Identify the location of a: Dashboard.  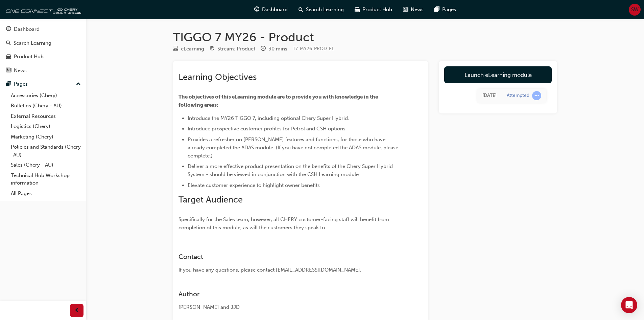
(43, 29).